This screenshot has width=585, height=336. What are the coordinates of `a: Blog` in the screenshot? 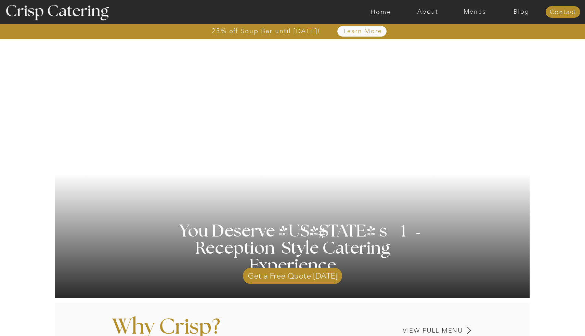 It's located at (521, 12).